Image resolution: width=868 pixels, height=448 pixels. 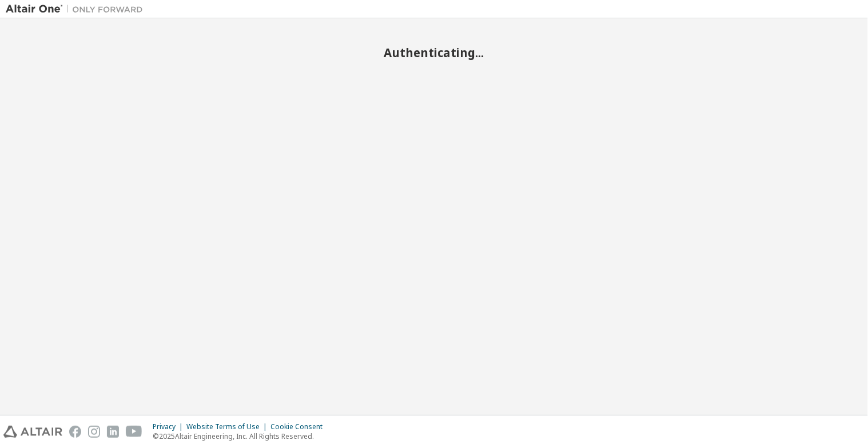 I want to click on img: altair_logo.svg, so click(x=33, y=432).